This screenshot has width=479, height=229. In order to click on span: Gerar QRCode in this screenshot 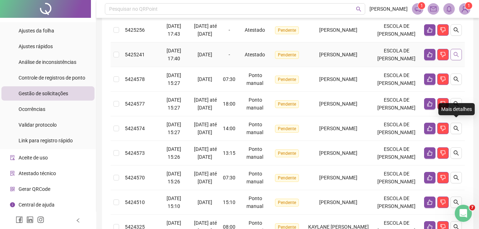, I will do `click(34, 189)`.